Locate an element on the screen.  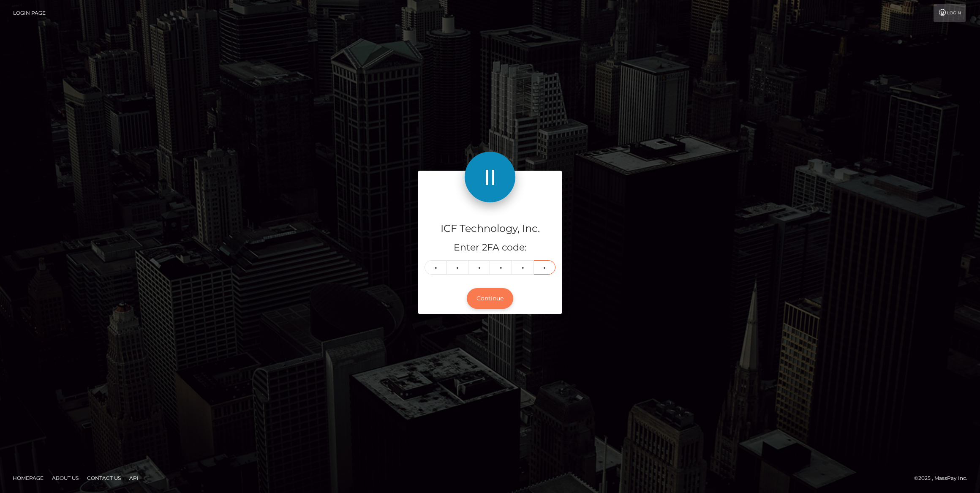
a: Contact Us is located at coordinates (104, 478).